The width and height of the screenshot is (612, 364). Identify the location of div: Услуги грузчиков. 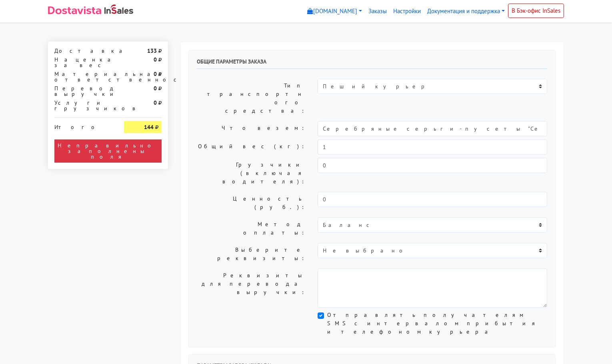
(83, 106).